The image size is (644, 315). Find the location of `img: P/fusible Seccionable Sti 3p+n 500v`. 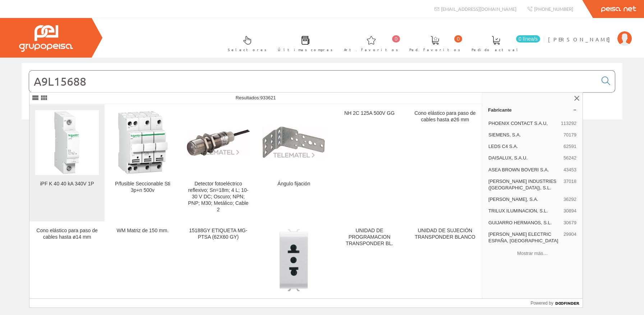

img: P/fusible Seccionable Sti 3p+n 500v is located at coordinates (142, 142).